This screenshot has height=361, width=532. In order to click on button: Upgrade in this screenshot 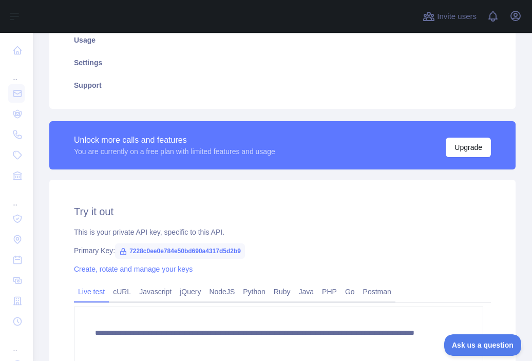, I will do `click(468, 147)`.